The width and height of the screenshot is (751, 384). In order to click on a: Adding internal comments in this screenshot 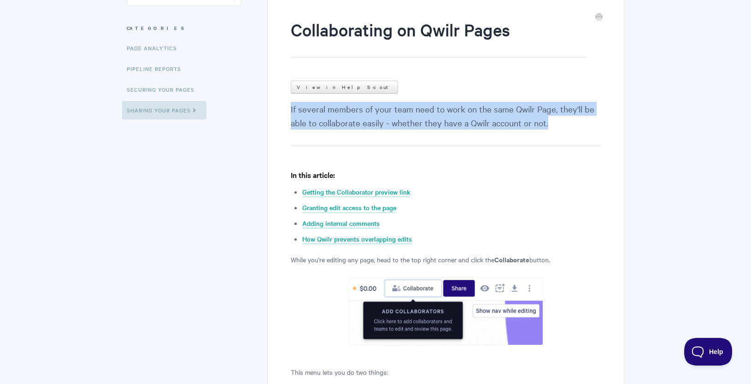, I will do `click(341, 223)`.